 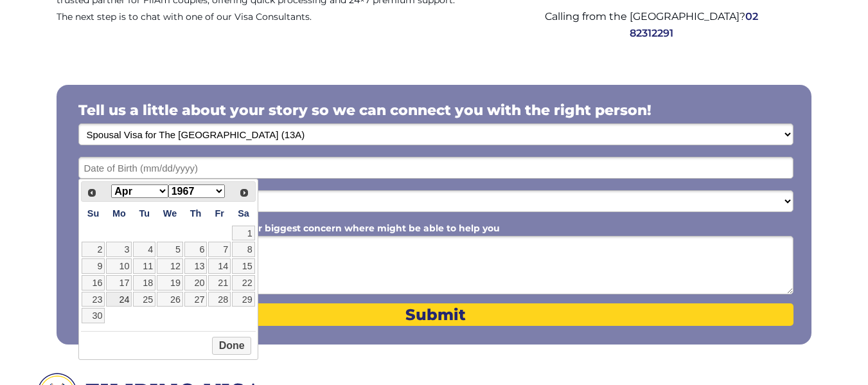 I want to click on a: 2, so click(x=93, y=249).